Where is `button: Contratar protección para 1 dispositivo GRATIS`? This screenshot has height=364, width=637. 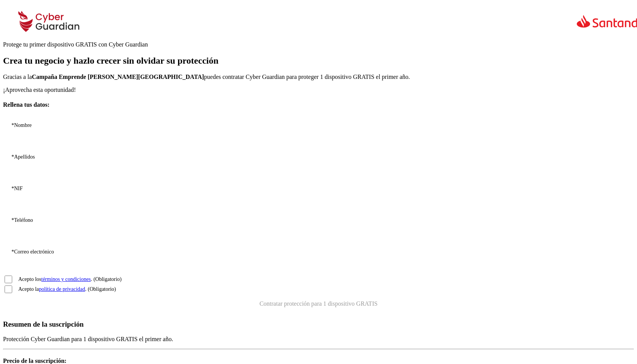
button: Contratar protección para 1 dispositivo GRATIS is located at coordinates (318, 303).